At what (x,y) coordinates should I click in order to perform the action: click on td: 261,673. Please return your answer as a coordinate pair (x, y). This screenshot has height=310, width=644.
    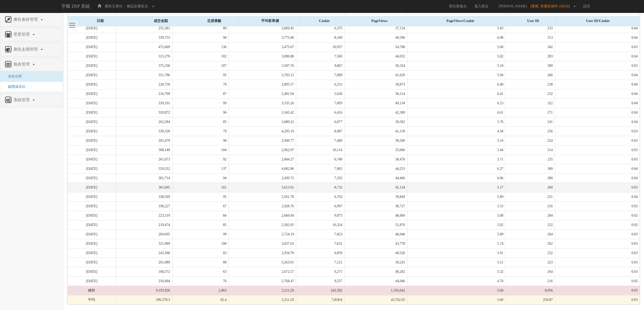
    Looking at the image, I should click on (144, 159).